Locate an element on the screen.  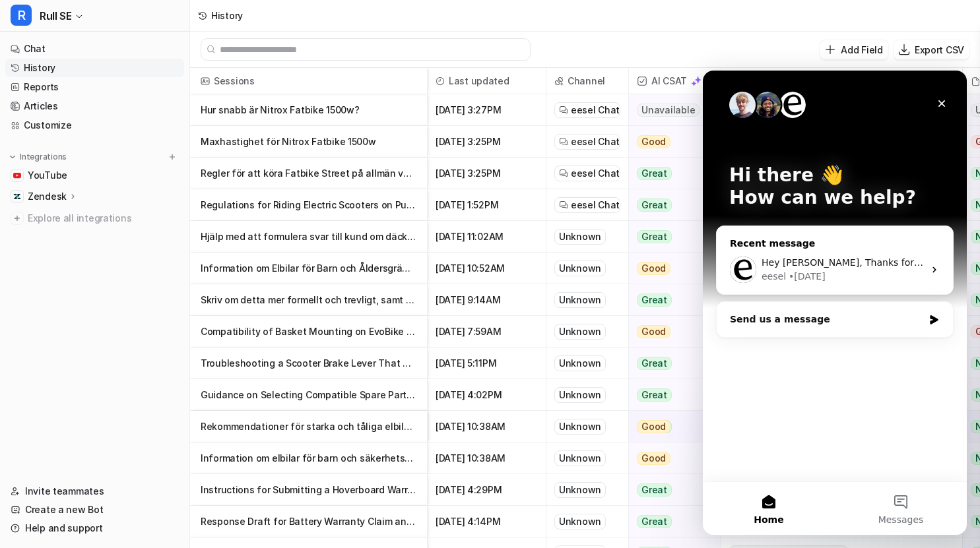
p: Response Draft for Battery Warranty Claim and Return Process is located at coordinates (308, 522).